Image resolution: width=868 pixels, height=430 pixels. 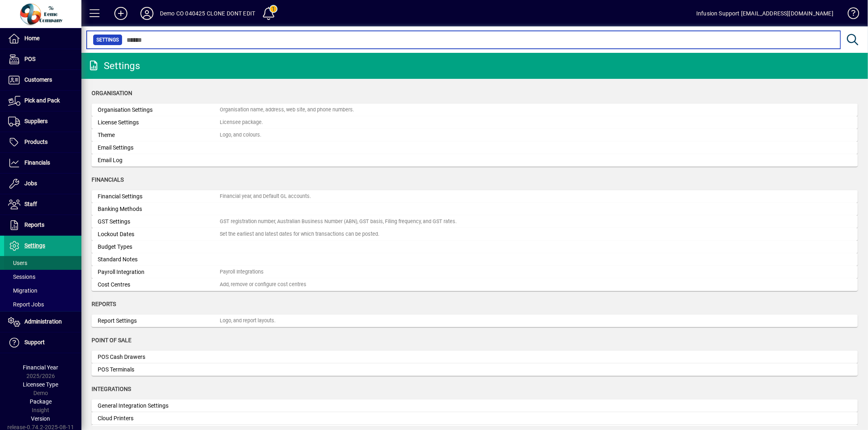 What do you see at coordinates (474, 110) in the screenshot?
I see `a: Organisation SettingsOrganisation name, address, web site, and phone numbers.` at bounding box center [474, 110].